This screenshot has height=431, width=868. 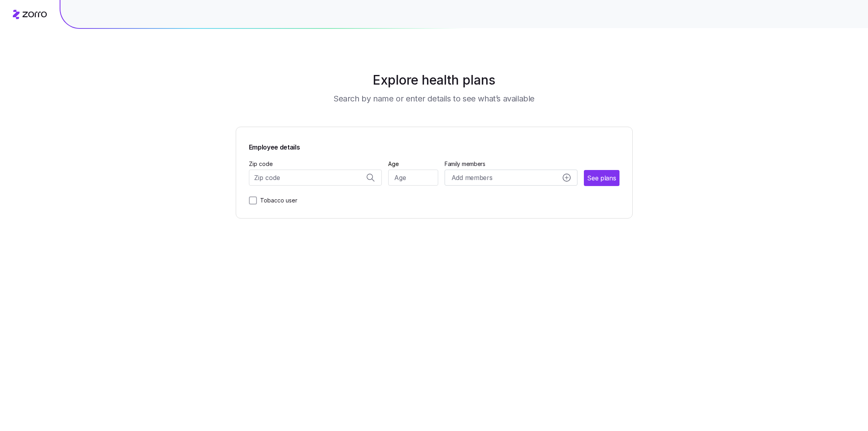 What do you see at coordinates (601, 178) in the screenshot?
I see `button: See plans` at bounding box center [601, 178].